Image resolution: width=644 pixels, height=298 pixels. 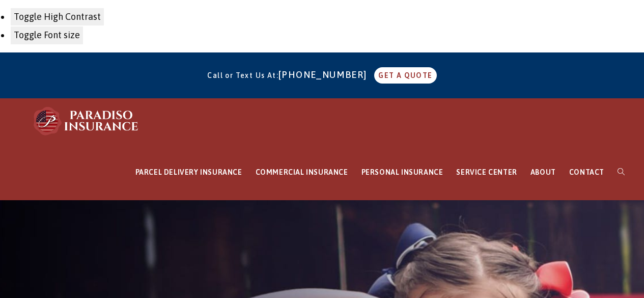 I want to click on a: SERVICE CENTER, so click(x=486, y=172).